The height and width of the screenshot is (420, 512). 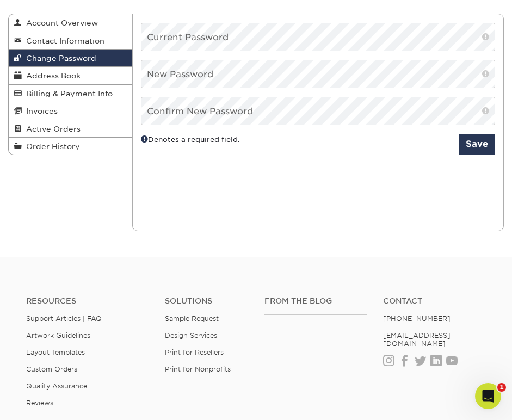 I want to click on a: Order History, so click(x=71, y=145).